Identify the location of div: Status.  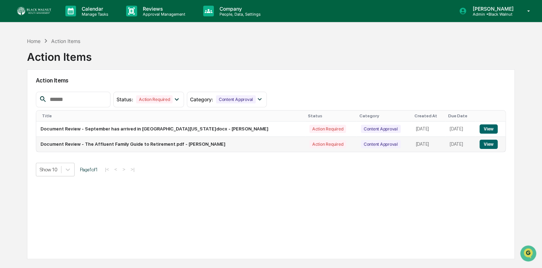
(331, 116).